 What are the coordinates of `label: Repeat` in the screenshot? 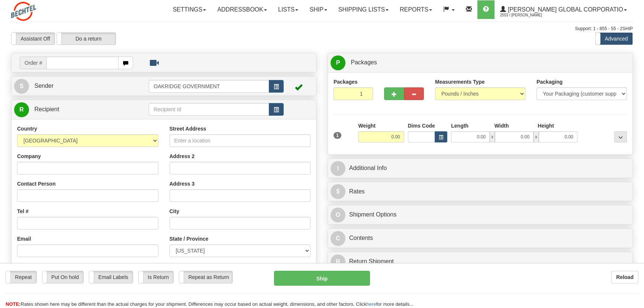 It's located at (21, 277).